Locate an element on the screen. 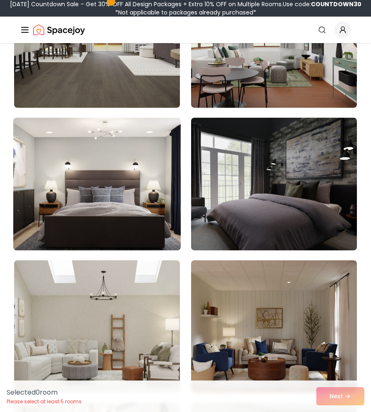 This screenshot has height=412, width=371. nav: Global is located at coordinates (185, 30).